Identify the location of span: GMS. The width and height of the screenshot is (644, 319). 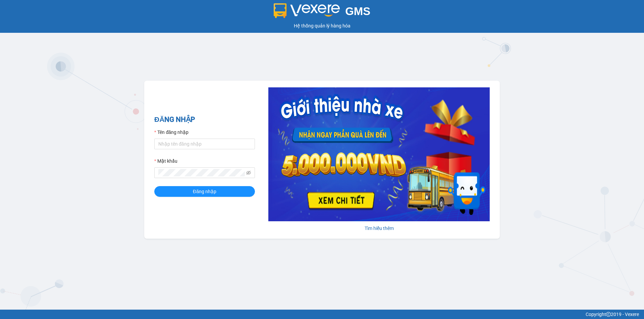
(358, 11).